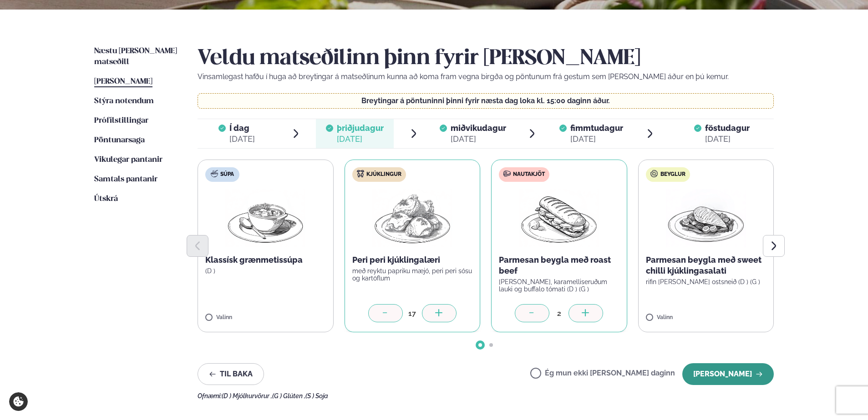  Describe the element at coordinates (119, 141) in the screenshot. I see `a: Pöntunarsaga` at that location.